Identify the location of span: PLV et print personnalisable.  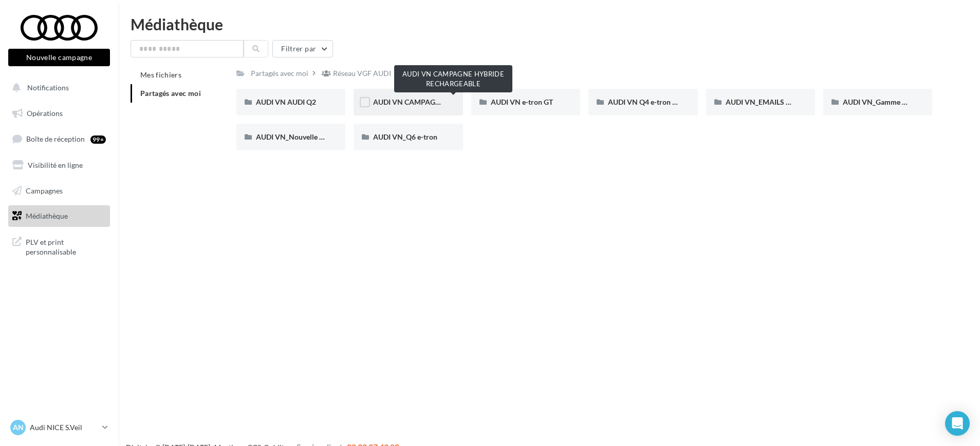
(66, 246).